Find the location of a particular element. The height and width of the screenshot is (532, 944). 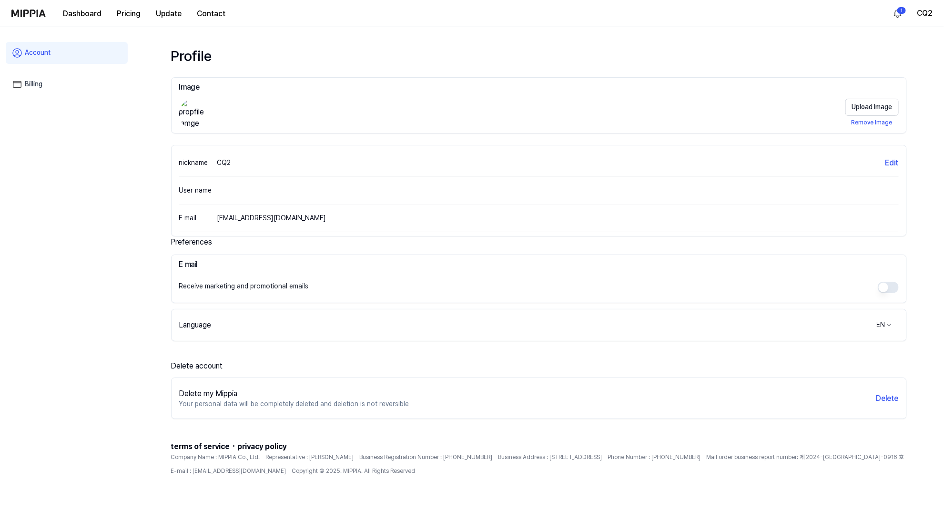

button: Dashboard is located at coordinates (82, 14).